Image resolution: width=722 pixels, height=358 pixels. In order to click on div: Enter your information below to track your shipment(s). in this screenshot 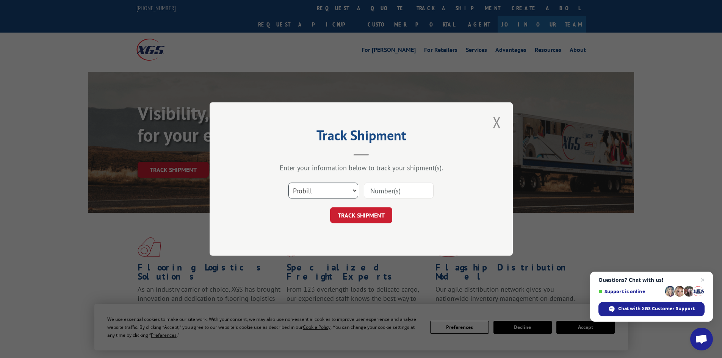, I will do `click(361, 168)`.